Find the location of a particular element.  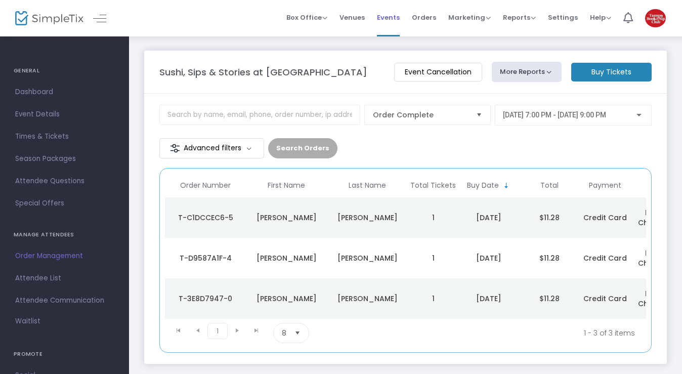

span: Last Name is located at coordinates (367, 185).